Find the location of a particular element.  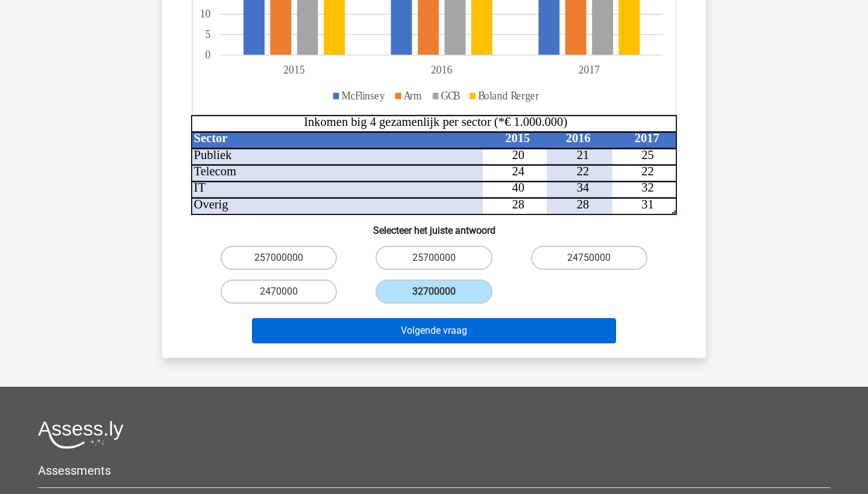

tspan: 31 is located at coordinates (648, 204).